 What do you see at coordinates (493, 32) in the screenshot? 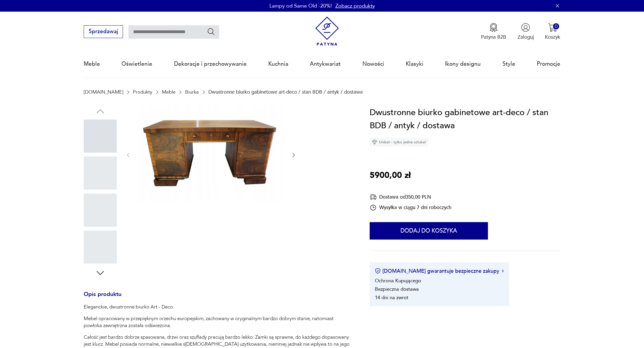
I see `a: Ikona medaluPatyna B2B` at bounding box center [493, 32].